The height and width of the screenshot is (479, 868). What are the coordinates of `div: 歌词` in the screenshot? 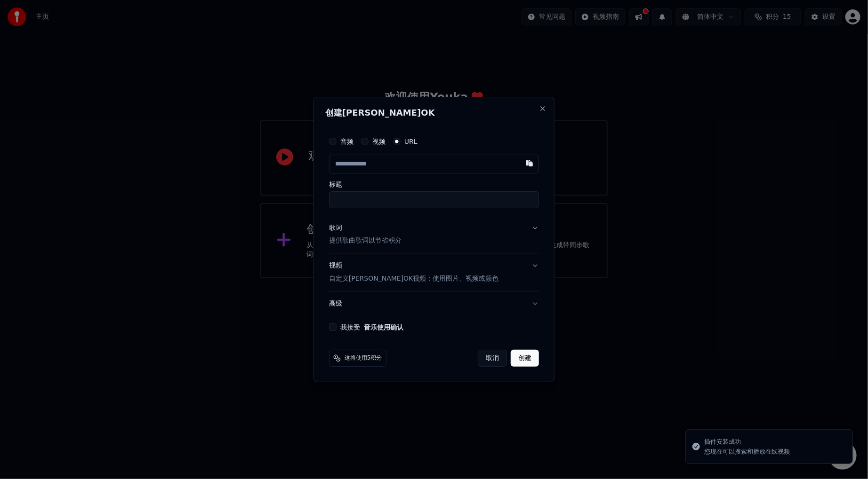 It's located at (335, 228).